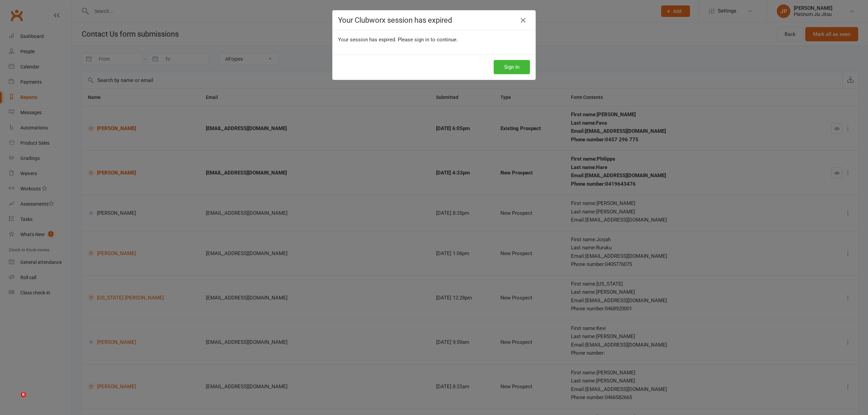  I want to click on h4: Your Clubworx session has expired, so click(434, 20).